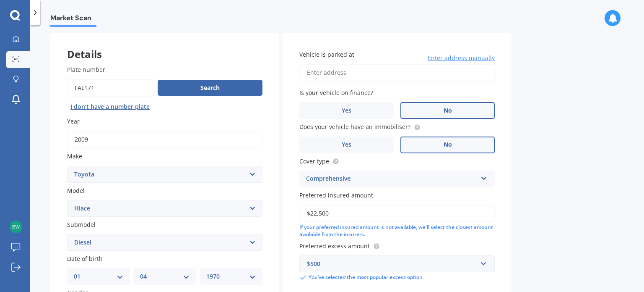 The height and width of the screenshot is (292, 644). What do you see at coordinates (355, 127) in the screenshot?
I see `span: Does your vehicle have an immobiliser?` at bounding box center [355, 127].